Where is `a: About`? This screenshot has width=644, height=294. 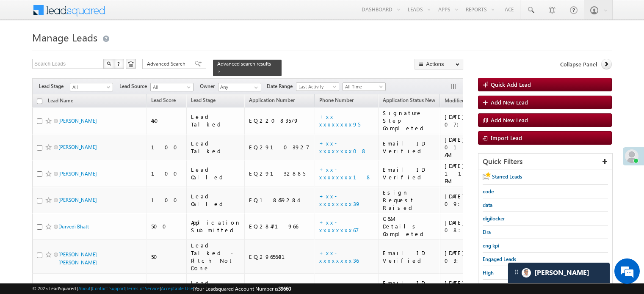
a: About is located at coordinates (84, 288).